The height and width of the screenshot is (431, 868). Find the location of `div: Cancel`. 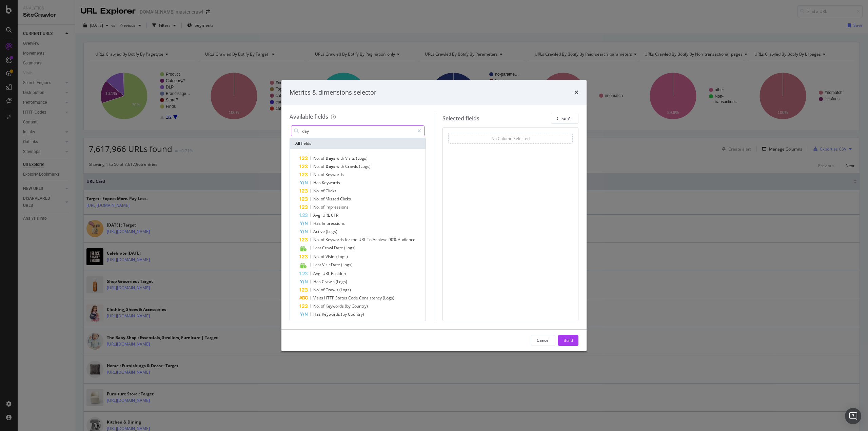

div: Cancel is located at coordinates (543, 340).